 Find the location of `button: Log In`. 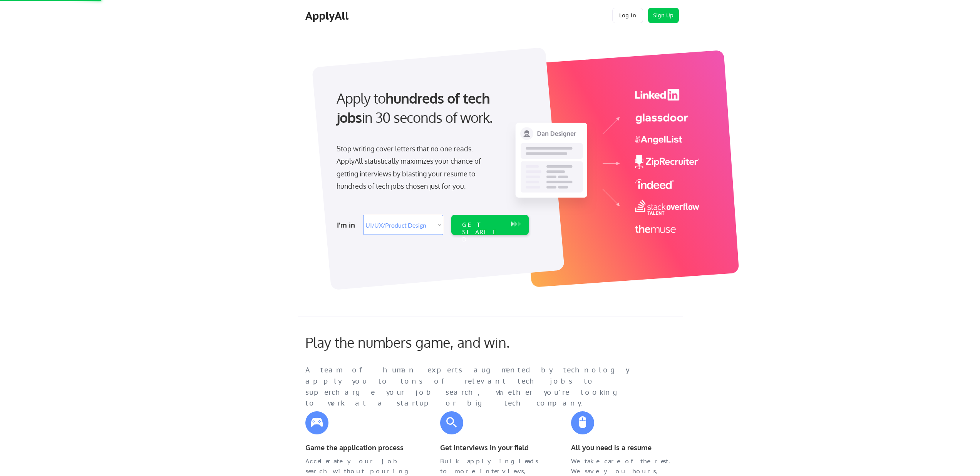

button: Log In is located at coordinates (628, 15).